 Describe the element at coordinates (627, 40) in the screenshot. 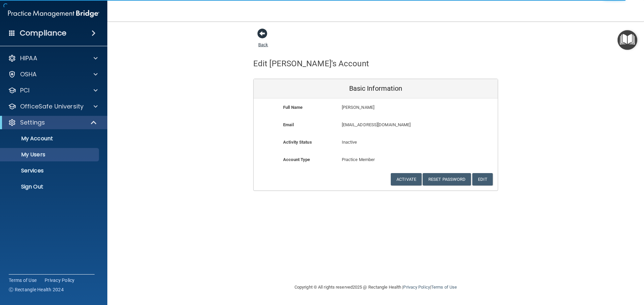

I see `button: Open Resource Center` at that location.